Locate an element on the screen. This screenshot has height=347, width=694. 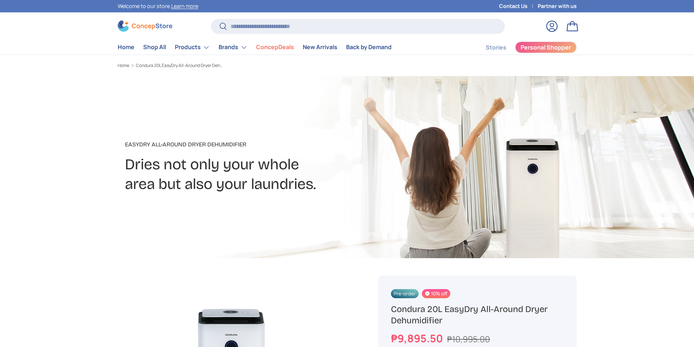
a: New Arrivals is located at coordinates (320, 47).